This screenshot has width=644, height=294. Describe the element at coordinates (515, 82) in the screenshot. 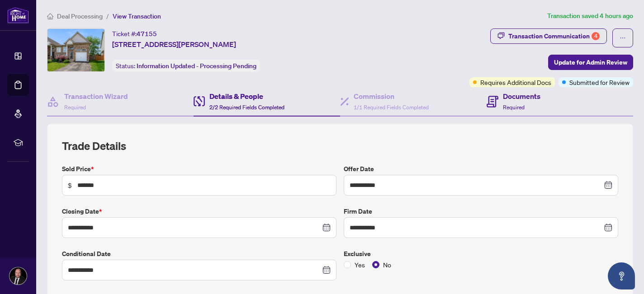

I see `span: Requires Additional Docs` at that location.